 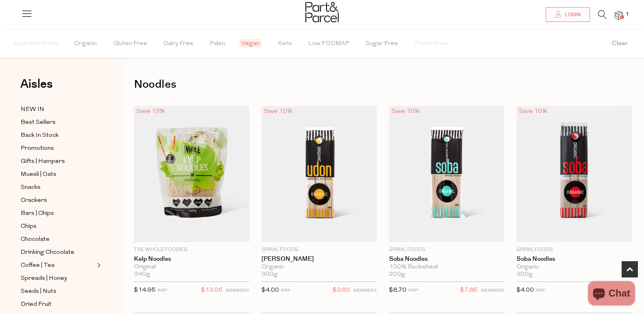 I want to click on span: Chips, so click(x=29, y=226).